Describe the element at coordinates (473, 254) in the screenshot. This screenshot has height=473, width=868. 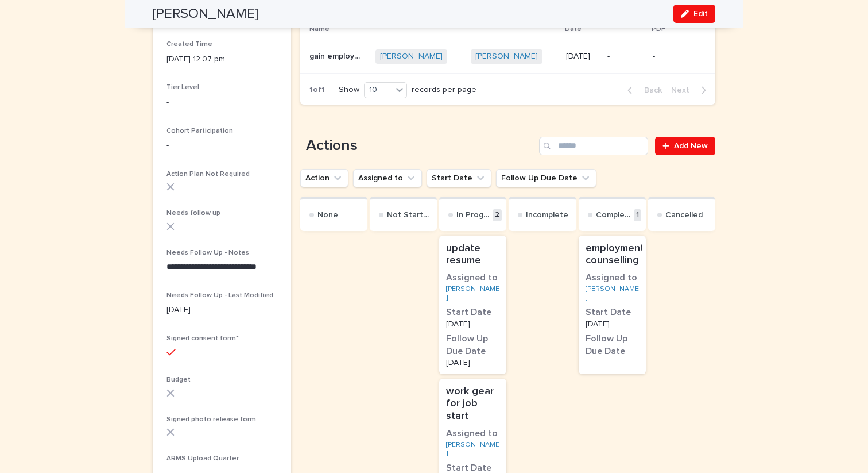
I see `p: update resume` at that location.